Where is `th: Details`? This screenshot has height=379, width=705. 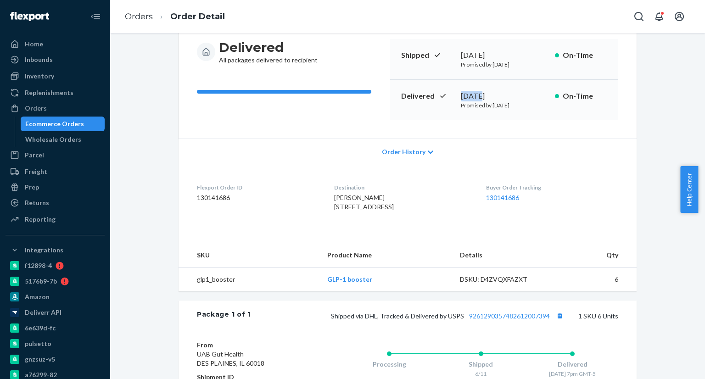
th: Details is located at coordinates (503, 255).